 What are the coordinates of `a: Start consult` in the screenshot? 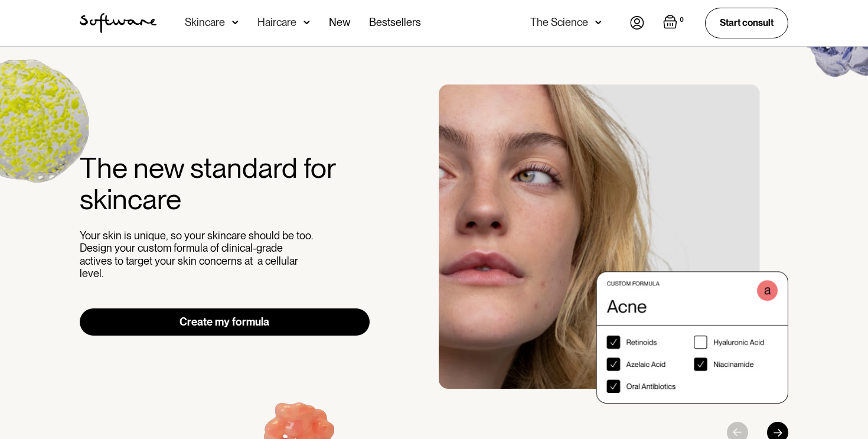 It's located at (747, 23).